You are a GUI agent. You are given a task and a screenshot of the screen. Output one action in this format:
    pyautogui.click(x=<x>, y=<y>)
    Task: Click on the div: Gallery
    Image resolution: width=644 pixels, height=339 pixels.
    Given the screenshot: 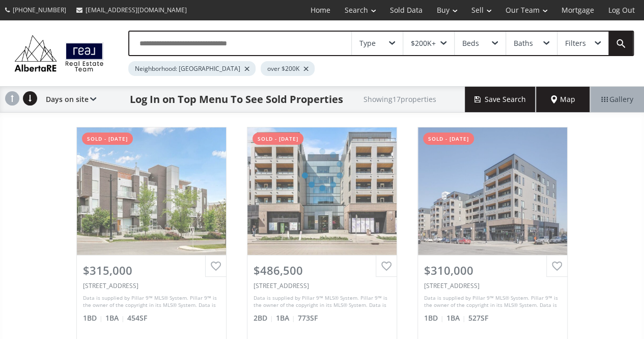 What is the action you would take?
    pyautogui.click(x=617, y=99)
    